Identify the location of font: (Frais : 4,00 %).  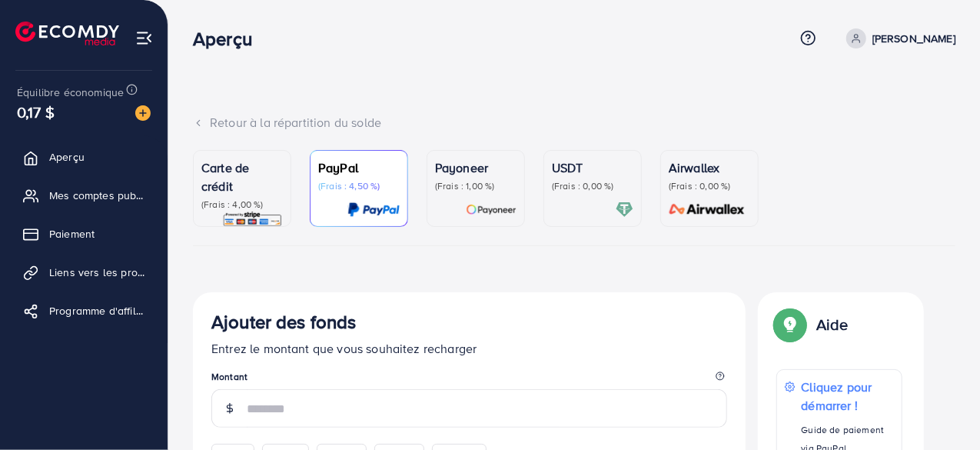
(232, 204).